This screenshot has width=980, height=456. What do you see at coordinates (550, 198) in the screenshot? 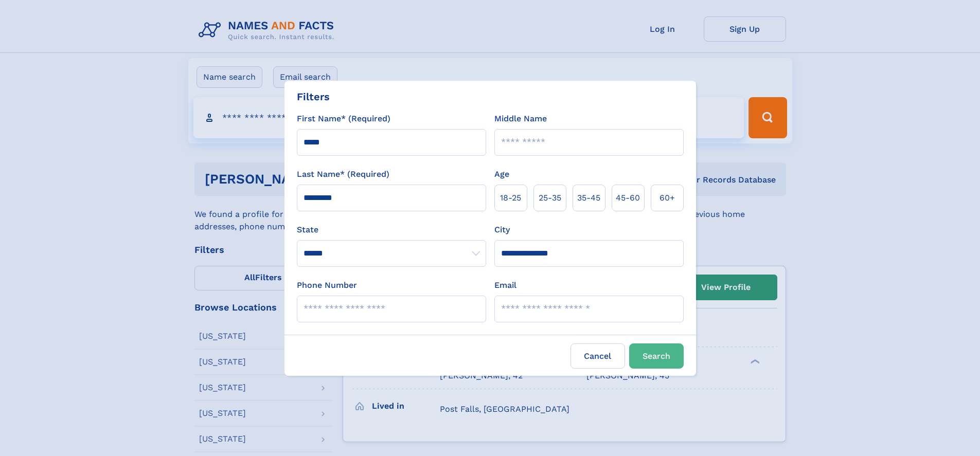
I see `span: 25‑35` at bounding box center [550, 198].